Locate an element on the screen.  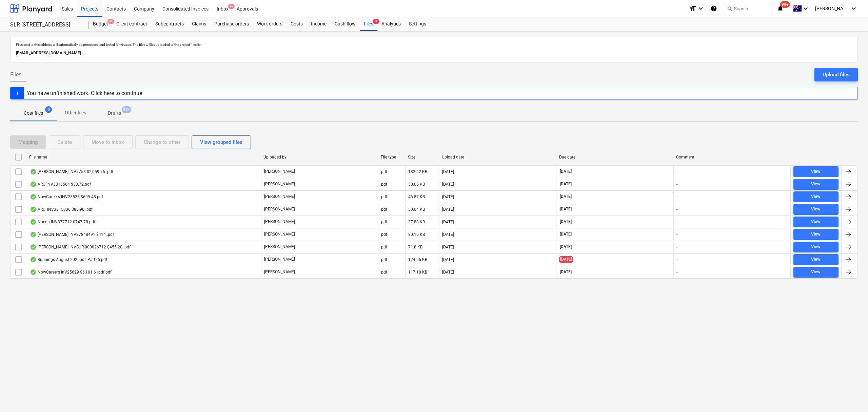
div: 37.88 KB is located at coordinates (417, 222).